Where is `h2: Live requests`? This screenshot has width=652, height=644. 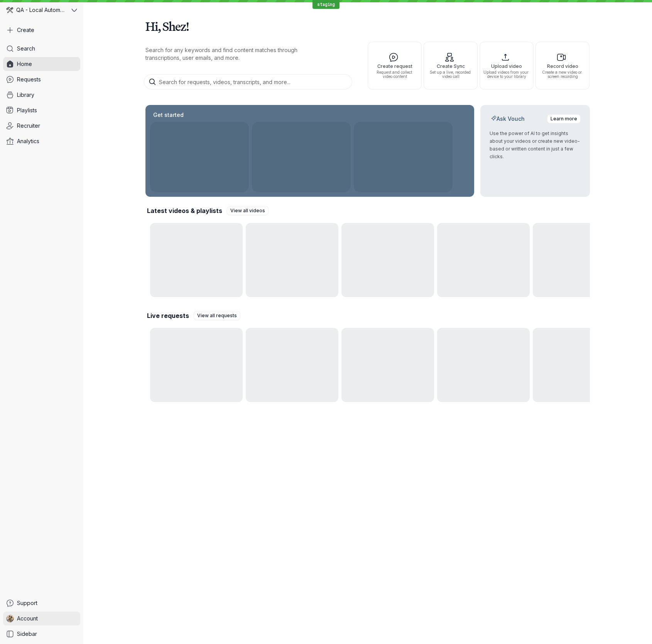
h2: Live requests is located at coordinates (168, 316).